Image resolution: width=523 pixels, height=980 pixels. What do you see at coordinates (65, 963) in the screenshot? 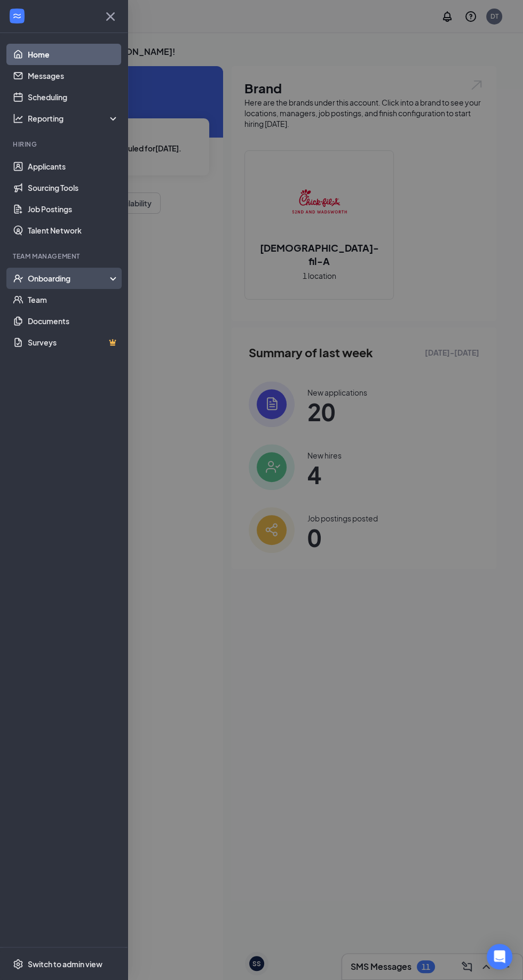
I see `div: Switch to admin view` at bounding box center [65, 963].